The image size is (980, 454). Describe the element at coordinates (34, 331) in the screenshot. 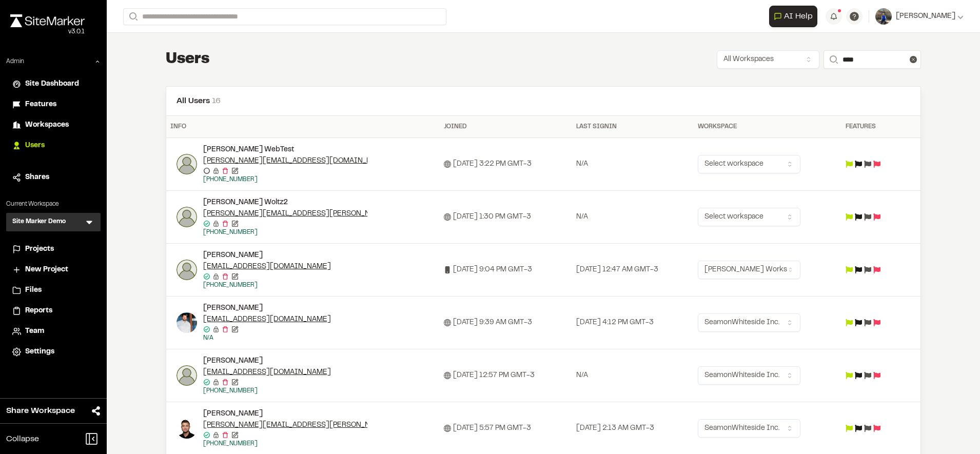

I see `span: Team` at that location.